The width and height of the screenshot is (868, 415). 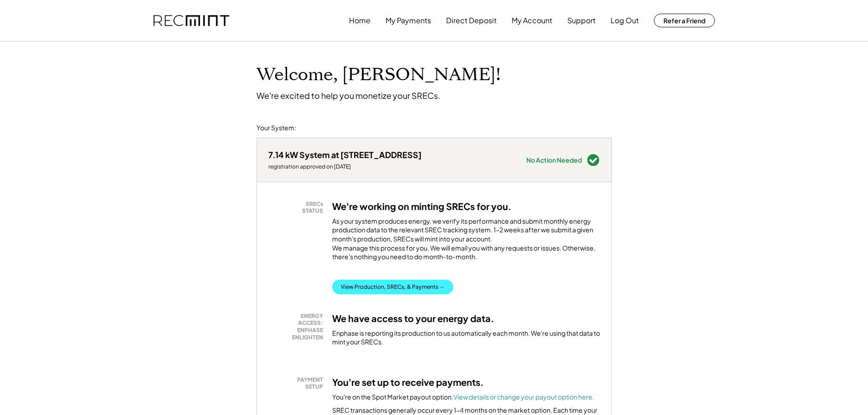 What do you see at coordinates (359, 20) in the screenshot?
I see `button: Home` at bounding box center [359, 20].